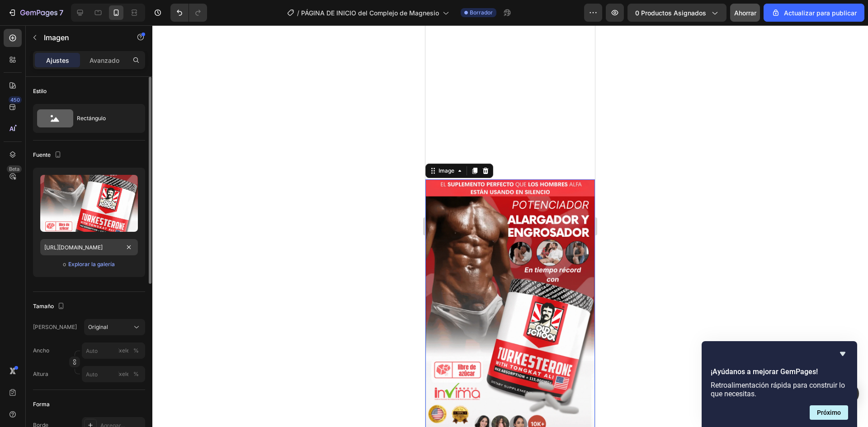 This screenshot has width=868, height=427. Describe the element at coordinates (40, 374) in the screenshot. I see `font: Altura` at that location.